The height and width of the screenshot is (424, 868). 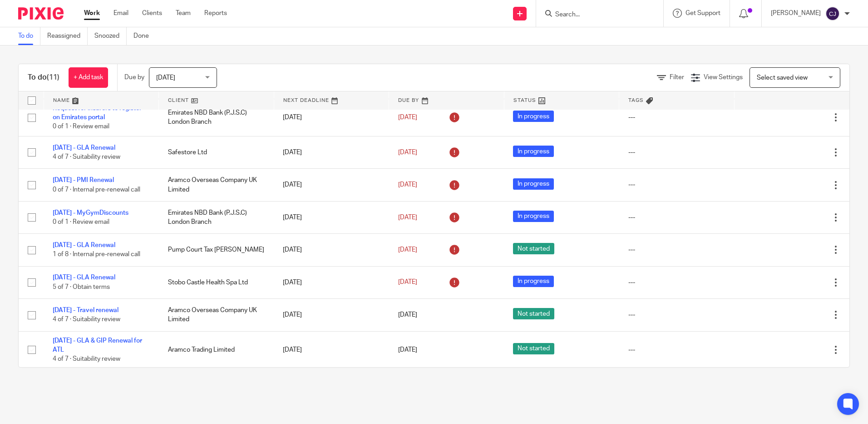 What do you see at coordinates (595, 15) in the screenshot?
I see `input: Search` at bounding box center [595, 15].